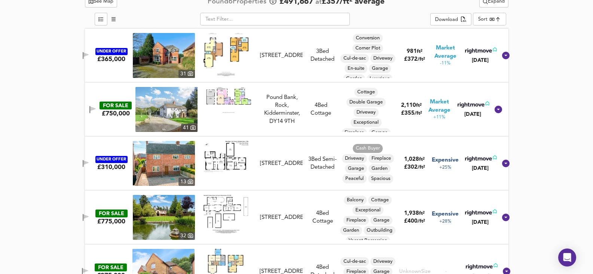 The image size is (593, 274). What do you see at coordinates (281, 217) in the screenshot?
I see `div: Cleobury Road, Far Forest, Kidderminster, DY14 9TE` at bounding box center [281, 217].